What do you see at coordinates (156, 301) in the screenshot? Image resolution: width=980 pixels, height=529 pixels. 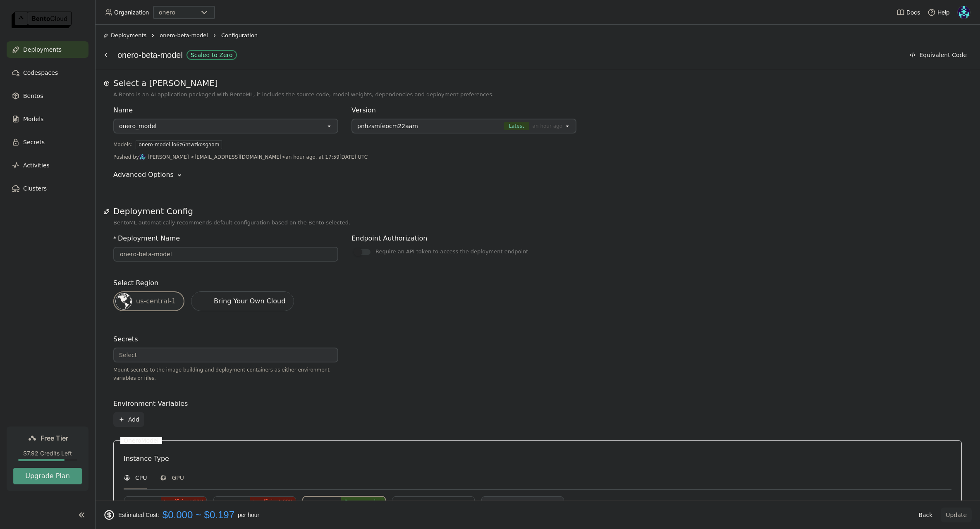 I see `span: us-central-1` at bounding box center [156, 301].